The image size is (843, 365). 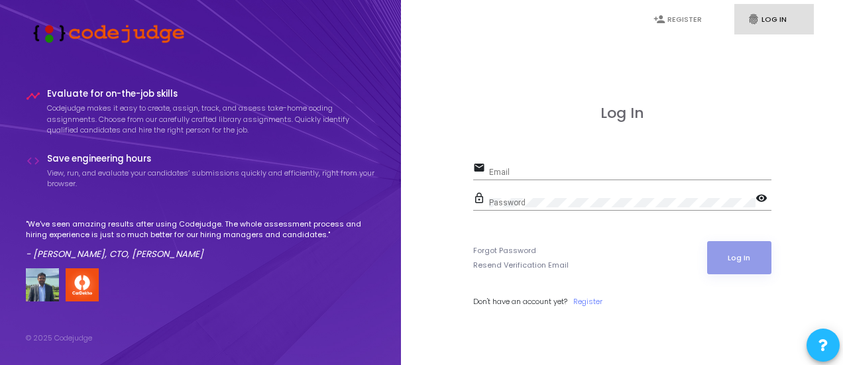 I want to click on a: person_addRegister, so click(x=680, y=19).